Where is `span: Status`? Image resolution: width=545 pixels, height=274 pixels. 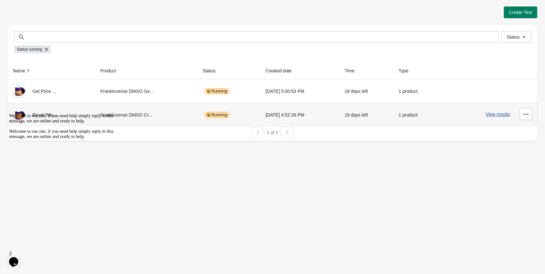 span: Status is located at coordinates (513, 37).